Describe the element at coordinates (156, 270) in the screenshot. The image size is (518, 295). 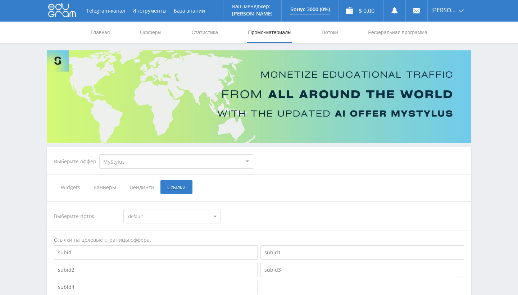
I see `input: subid2` at that location.